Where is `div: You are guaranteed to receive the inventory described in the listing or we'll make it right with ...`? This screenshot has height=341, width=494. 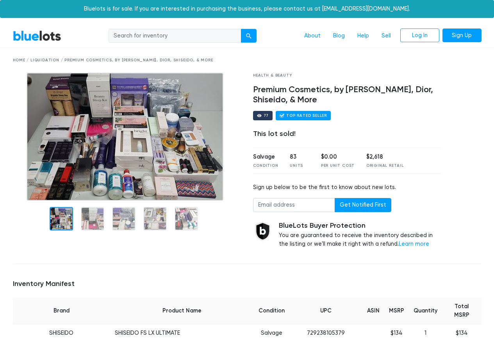
div: You are guaranteed to receive the inventory described in the listing or we'll make it right with ... is located at coordinates (360, 235).